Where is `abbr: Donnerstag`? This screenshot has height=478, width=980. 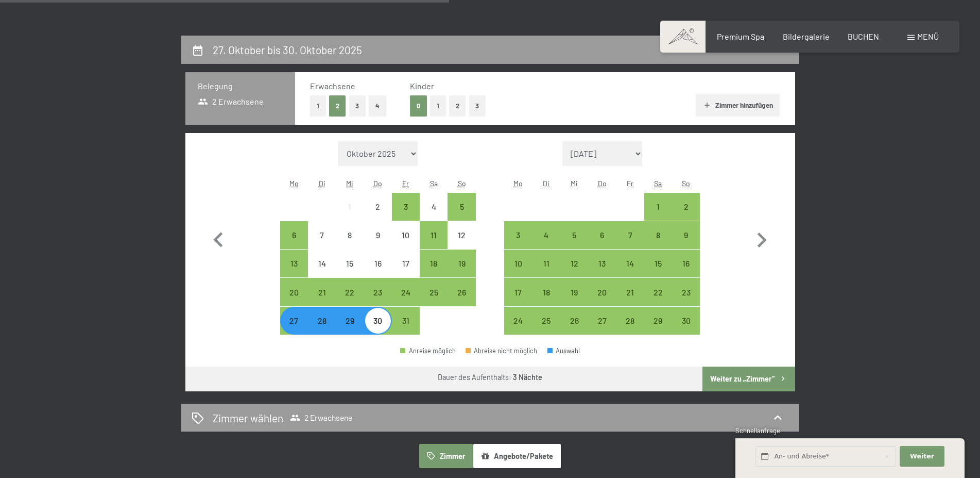
abbr: Donnerstag is located at coordinates (377, 183).